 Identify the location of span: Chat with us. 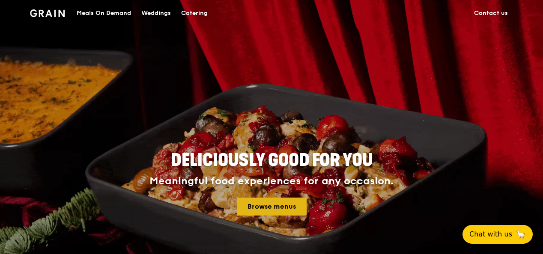
(491, 235).